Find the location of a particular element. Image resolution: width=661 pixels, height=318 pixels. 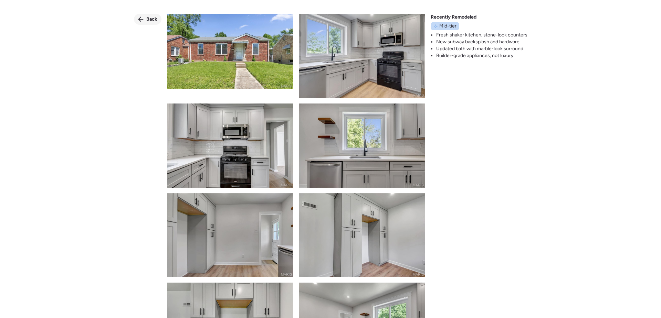

span: Recently Remodeled is located at coordinates (453, 17).